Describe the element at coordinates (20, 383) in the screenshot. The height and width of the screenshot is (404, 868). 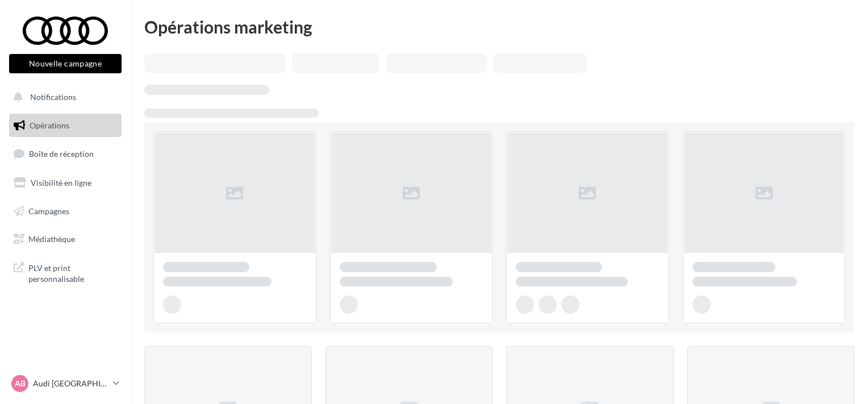
I see `span: AB` at that location.